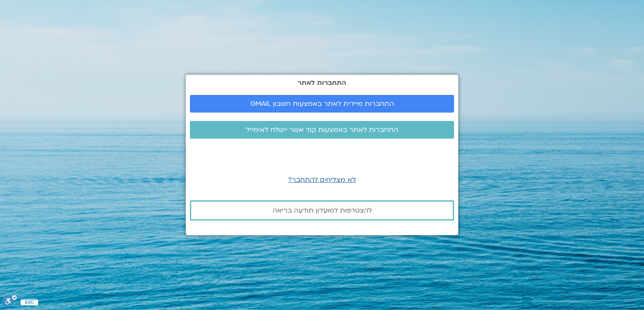 The image size is (644, 310). I want to click on a: התחברות לאתר באמצעות קוד אשר יישלח לאימייל, so click(322, 129).